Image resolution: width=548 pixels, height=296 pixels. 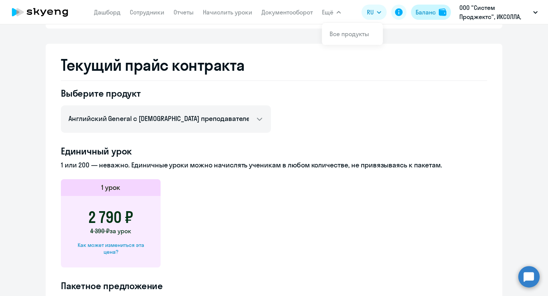 I want to click on a: Начислить уроки, so click(x=227, y=12).